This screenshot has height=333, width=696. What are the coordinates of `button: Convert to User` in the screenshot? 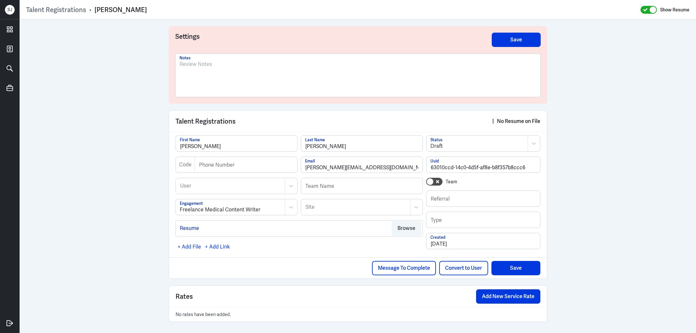 It's located at (464, 268).